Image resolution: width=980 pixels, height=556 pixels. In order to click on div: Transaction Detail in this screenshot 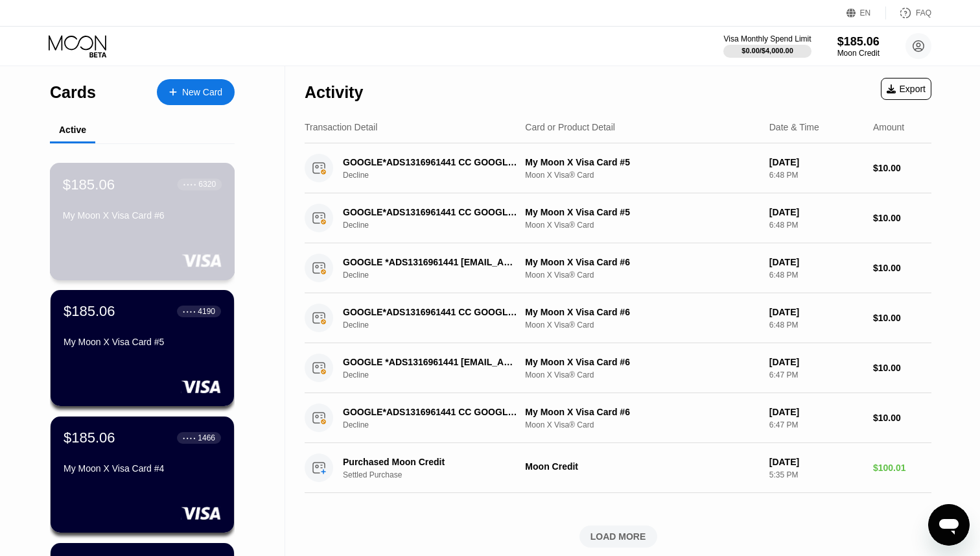, I will do `click(341, 128)`.